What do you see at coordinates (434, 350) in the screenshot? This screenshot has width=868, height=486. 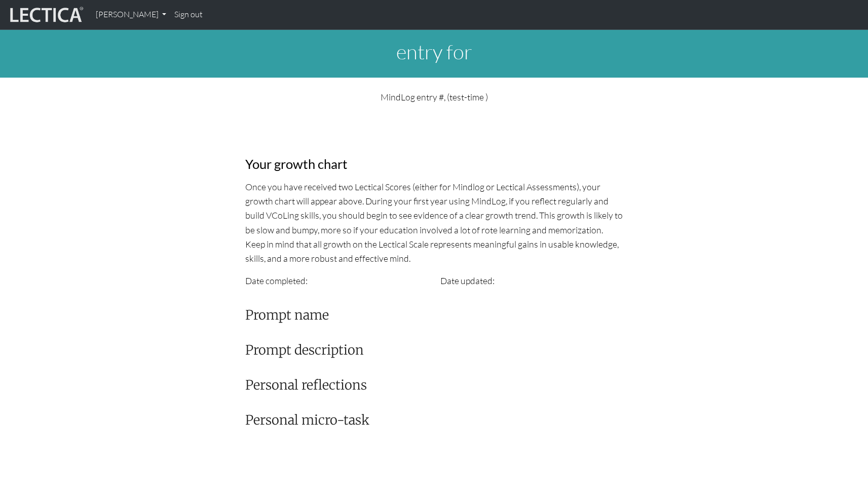 I see `h3: Prompt description` at bounding box center [434, 350].